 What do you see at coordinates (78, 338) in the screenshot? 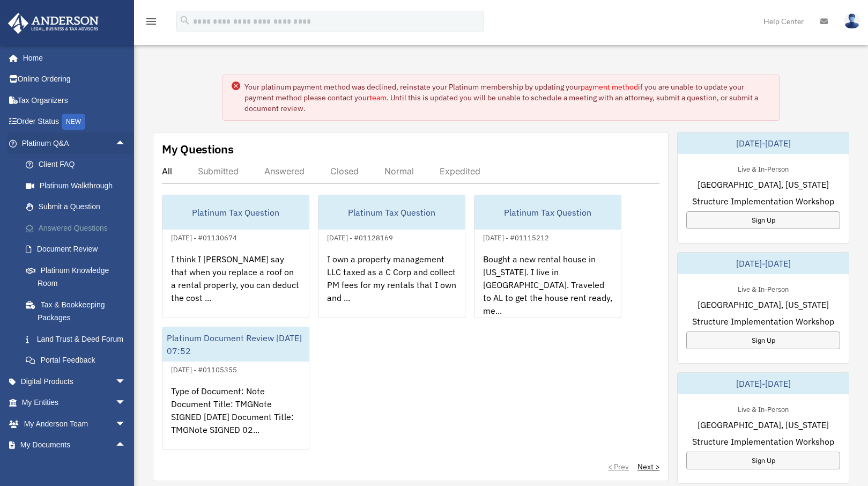
I see `a: Land Trust & Deed Forum` at bounding box center [78, 338].